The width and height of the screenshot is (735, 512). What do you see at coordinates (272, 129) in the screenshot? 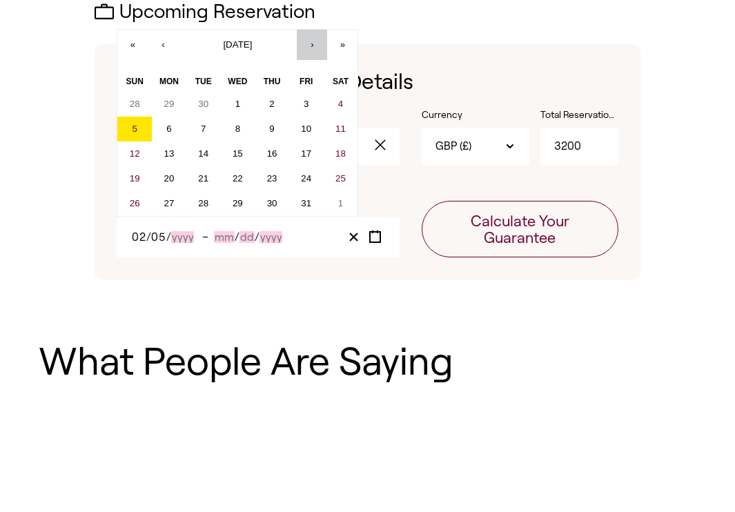
I see `button: October 9, 2025` at bounding box center [272, 129].